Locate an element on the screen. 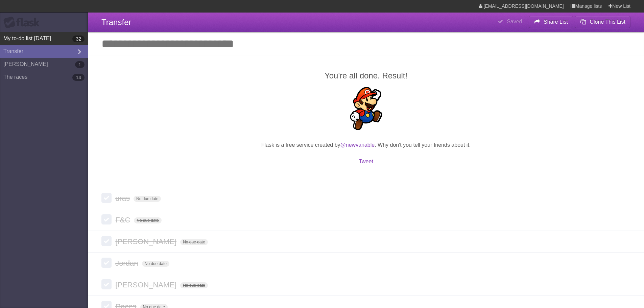 This screenshot has width=644, height=308. button: Share List is located at coordinates (551, 22).